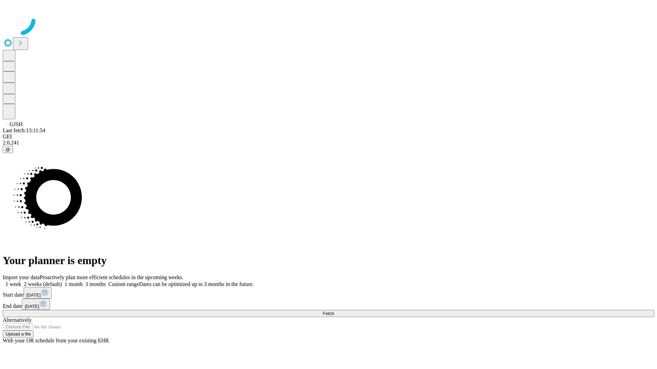 Image resolution: width=657 pixels, height=369 pixels. I want to click on span: Last fetch: 13:11:54, so click(24, 130).